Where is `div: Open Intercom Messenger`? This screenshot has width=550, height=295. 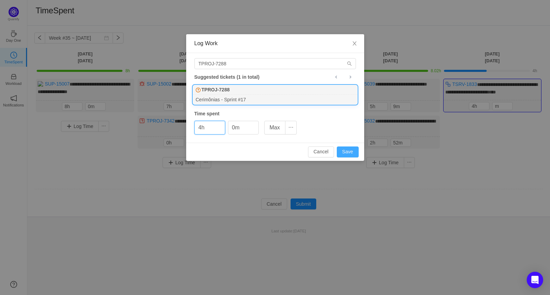 div: Open Intercom Messenger is located at coordinates (535, 280).